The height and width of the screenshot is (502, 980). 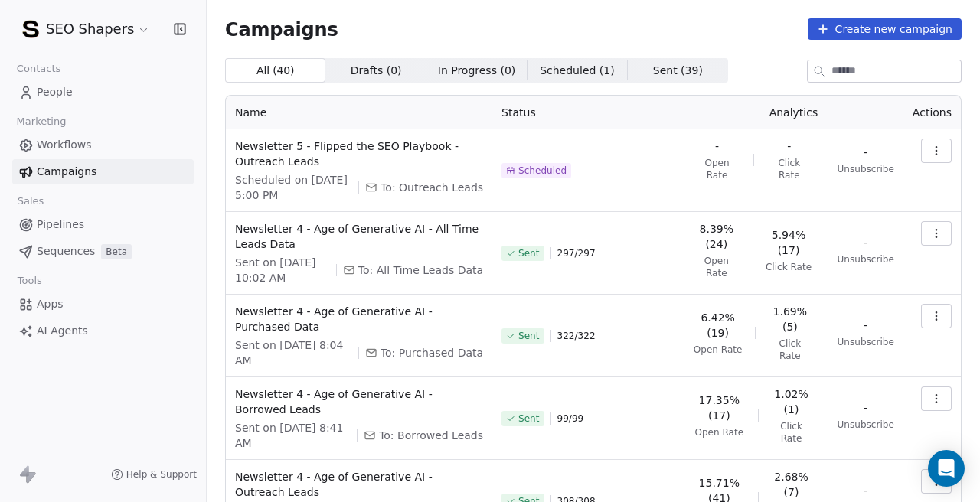 What do you see at coordinates (790, 320) in the screenshot?
I see `span: 1.69% (5)` at bounding box center [790, 320].